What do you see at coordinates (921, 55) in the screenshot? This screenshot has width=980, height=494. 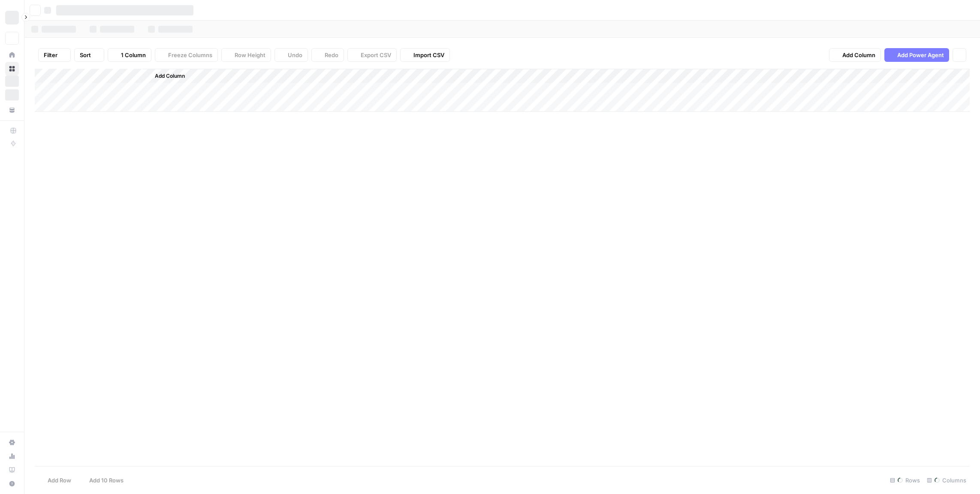 I see `span: Add Power Agent` at bounding box center [921, 55].